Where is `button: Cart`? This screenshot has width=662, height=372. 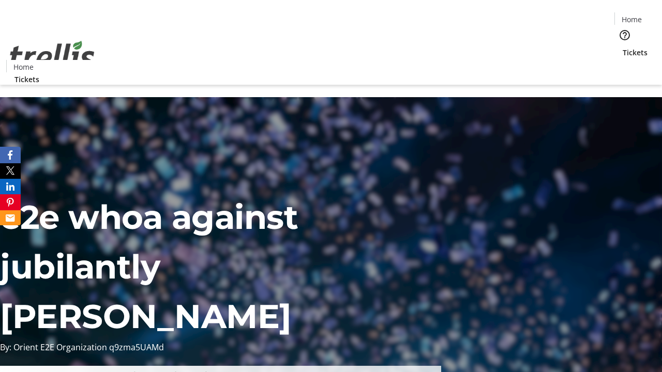
button: Cart is located at coordinates (625, 68).